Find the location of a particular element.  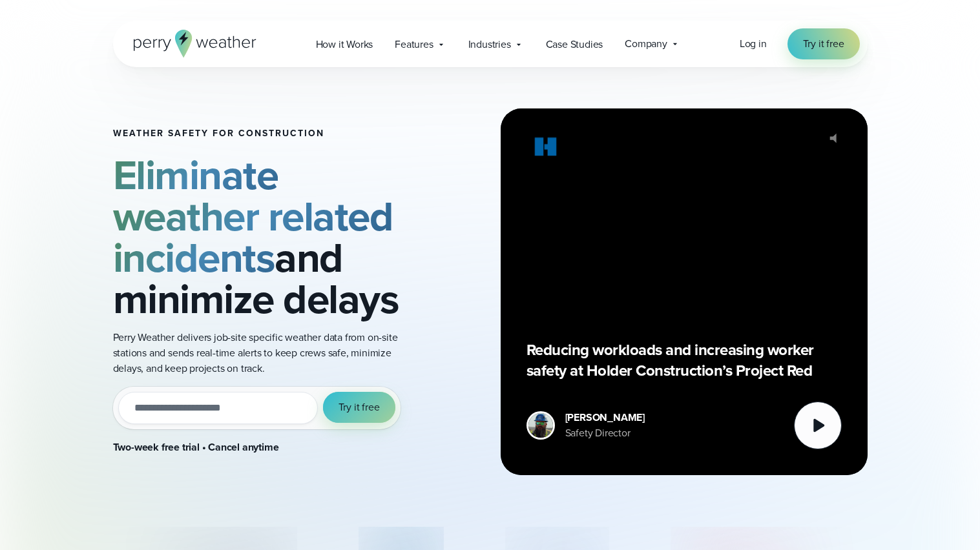

a: How it Works is located at coordinates (344, 44).